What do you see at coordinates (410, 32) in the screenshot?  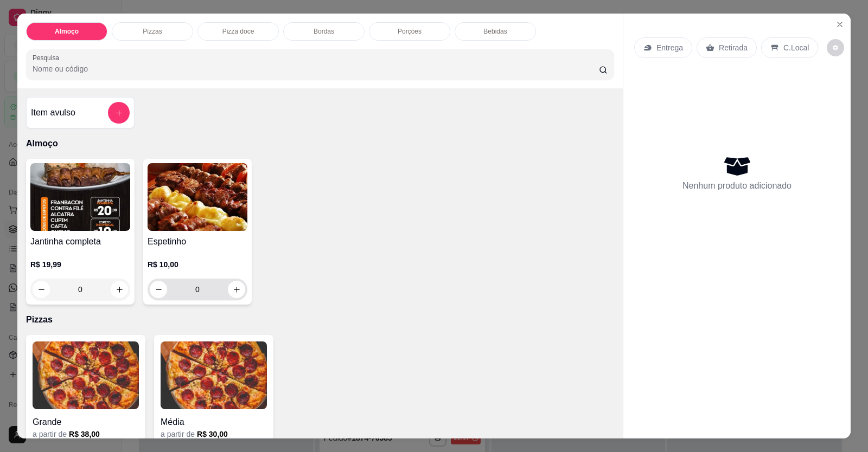 I see `p: Porções` at bounding box center [410, 32].